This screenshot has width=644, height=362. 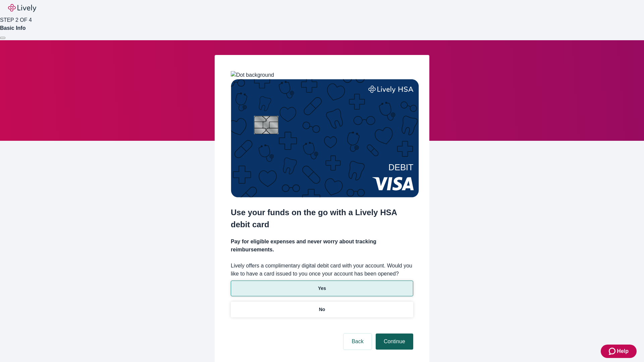 What do you see at coordinates (22, 8) in the screenshot?
I see `img: Lively` at bounding box center [22, 8].